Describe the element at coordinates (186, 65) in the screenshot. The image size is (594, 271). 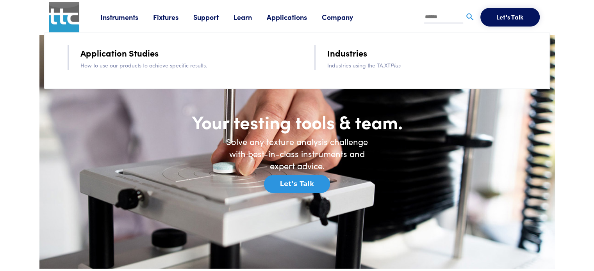
I see `p: How to use our products to achieve specific results.` at that location.